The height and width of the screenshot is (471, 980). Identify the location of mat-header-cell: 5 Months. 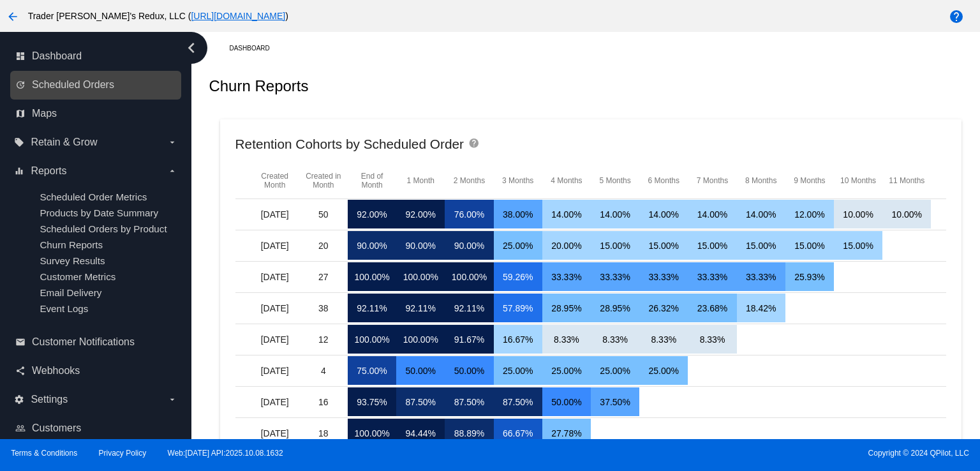
(615, 181).